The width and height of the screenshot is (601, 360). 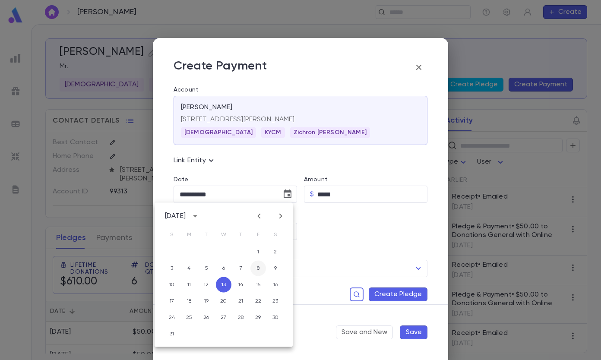 What do you see at coordinates (414, 333) in the screenshot?
I see `button: Save` at bounding box center [414, 333].